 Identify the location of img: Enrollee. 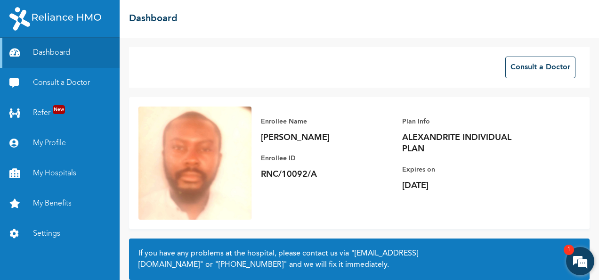
(195, 163).